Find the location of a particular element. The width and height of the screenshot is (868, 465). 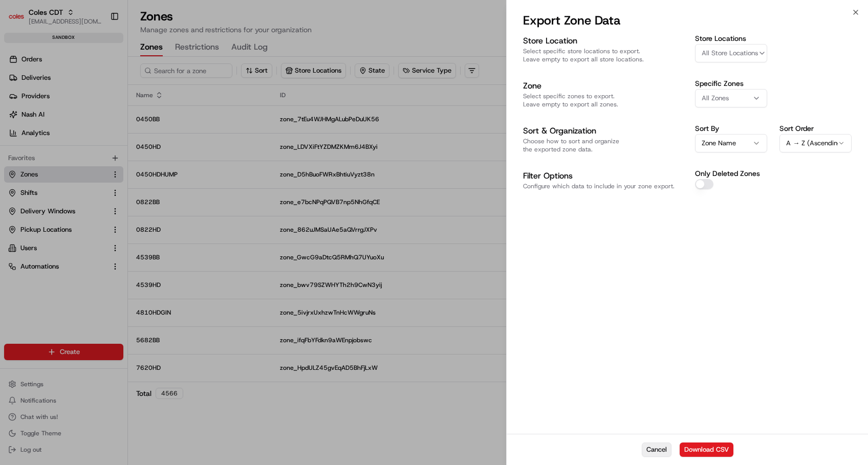

img: Nash is located at coordinates (21, 21).